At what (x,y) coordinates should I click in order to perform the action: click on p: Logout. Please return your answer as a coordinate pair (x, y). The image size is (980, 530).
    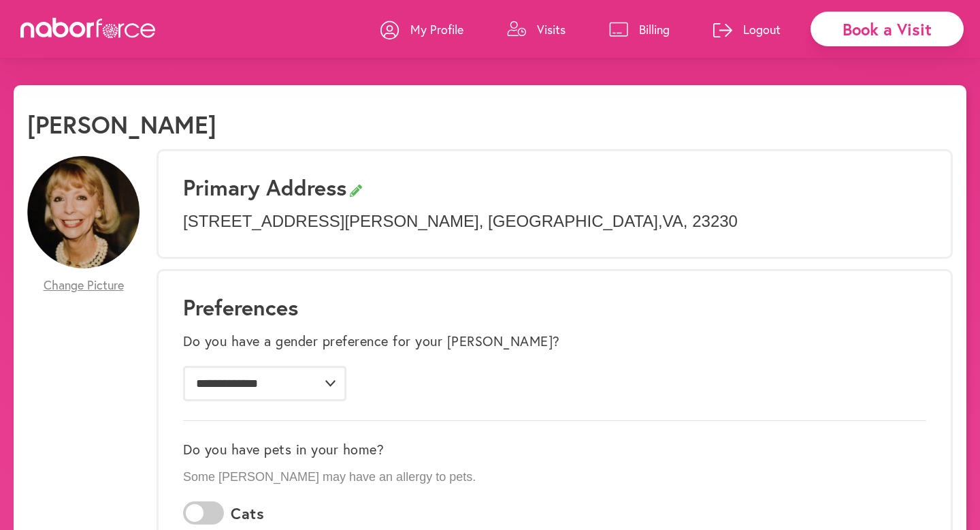
    Looking at the image, I should click on (762, 29).